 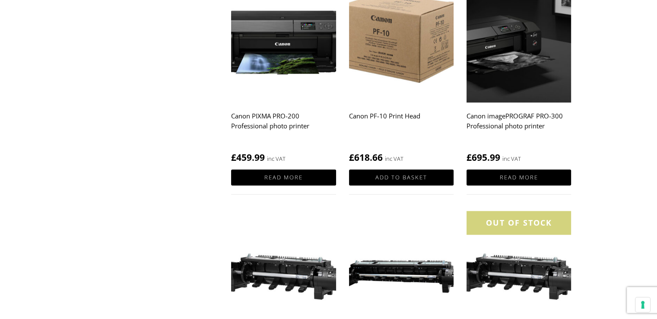 What do you see at coordinates (366, 157) in the screenshot?
I see `bdi: 618.66` at bounding box center [366, 157].